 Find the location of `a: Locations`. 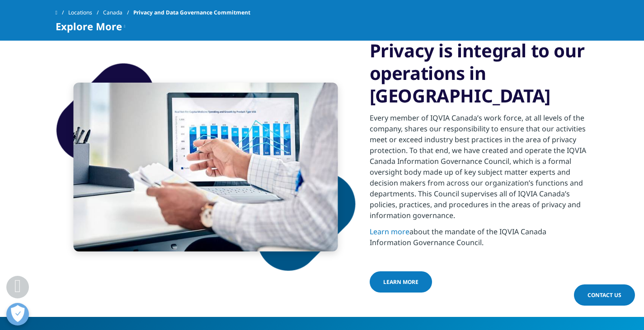

a: Locations is located at coordinates (85, 13).